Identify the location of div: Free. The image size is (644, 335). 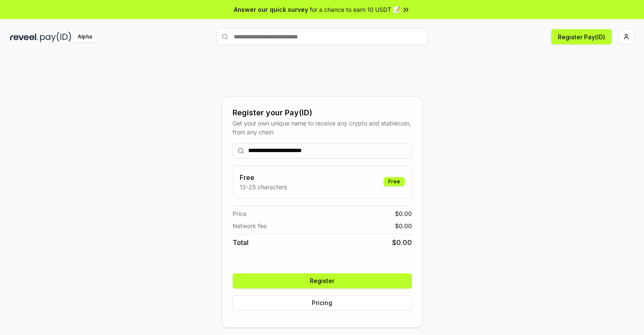
(394, 182).